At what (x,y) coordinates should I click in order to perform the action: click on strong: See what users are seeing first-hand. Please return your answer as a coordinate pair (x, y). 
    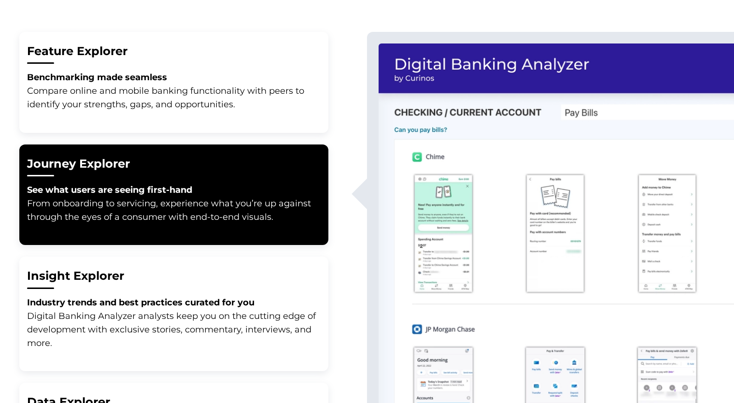
    Looking at the image, I should click on (110, 190).